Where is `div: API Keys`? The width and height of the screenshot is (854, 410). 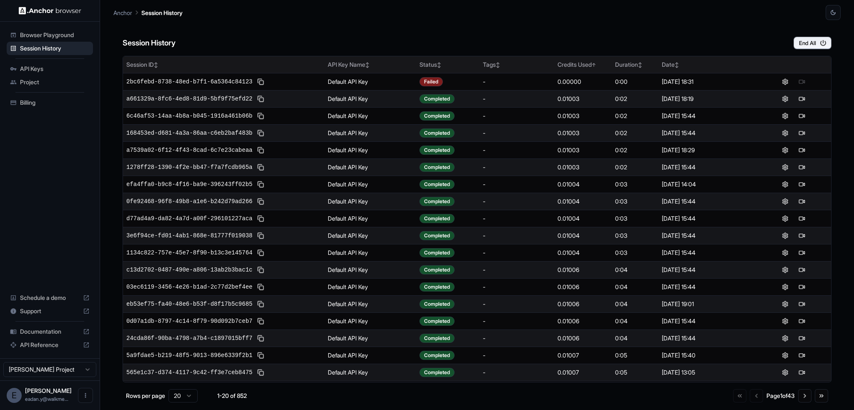
div: API Keys is located at coordinates (50, 69).